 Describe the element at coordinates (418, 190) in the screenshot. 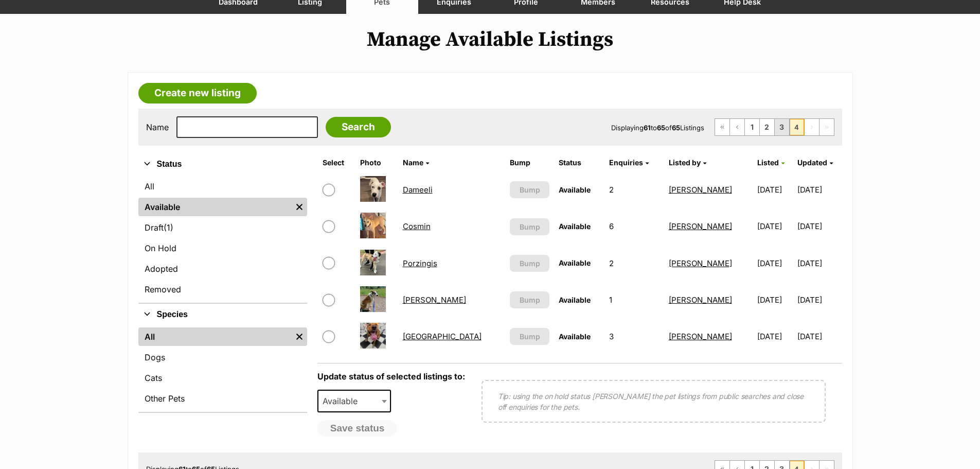

I see `a: Dameeli` at that location.